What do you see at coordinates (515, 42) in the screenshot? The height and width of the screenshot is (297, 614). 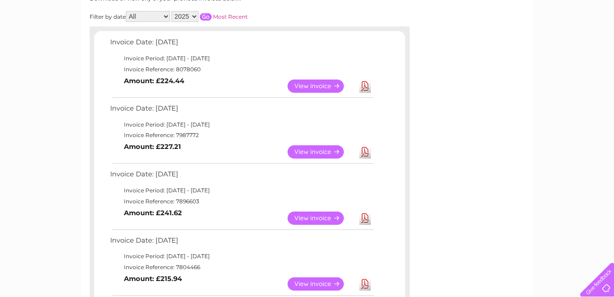 I see `a: Telecoms` at bounding box center [515, 42].